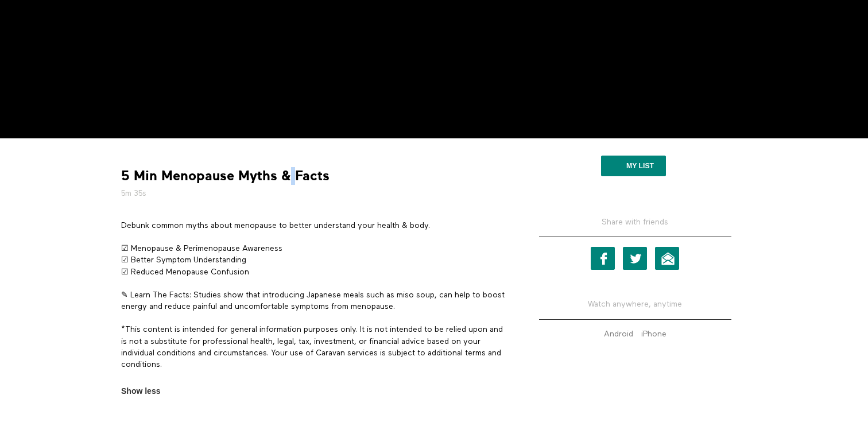  I want to click on p: *This content is intended for general information purposes only. It is not intended to be relied ..., so click(314, 347).